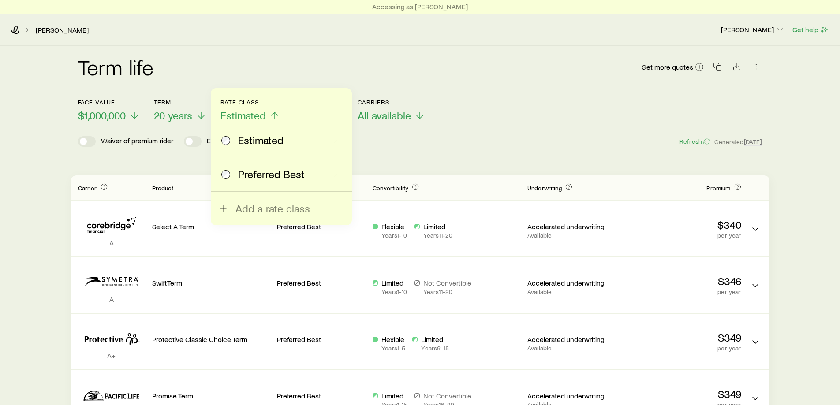 Image resolution: width=840 pixels, height=405 pixels. I want to click on span: Estimated, so click(243, 116).